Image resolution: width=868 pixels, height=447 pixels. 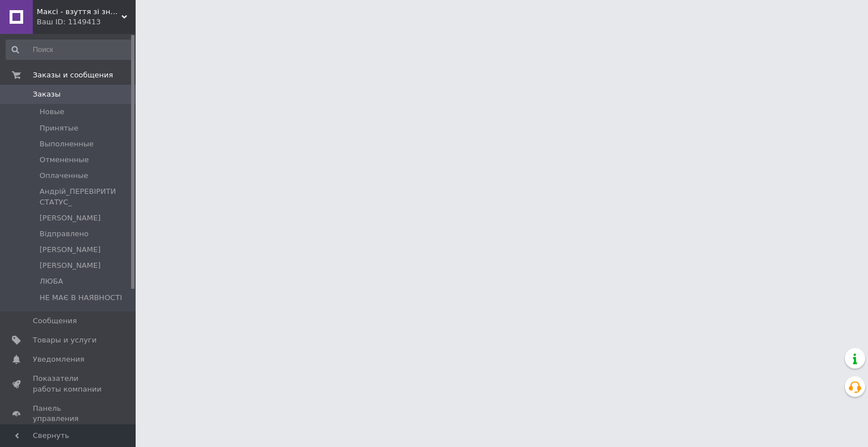 I want to click on span: Оплаченные, so click(x=64, y=176).